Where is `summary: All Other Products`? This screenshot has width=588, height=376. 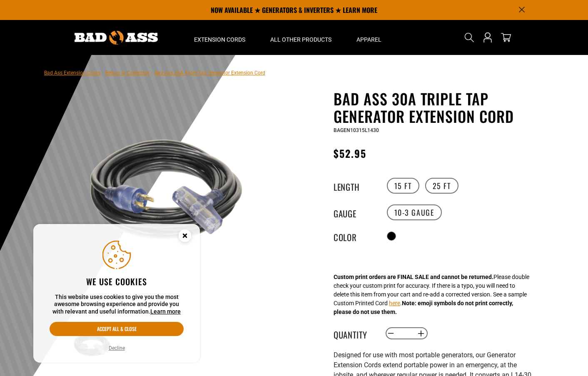 summary: All Other Products is located at coordinates (301, 38).